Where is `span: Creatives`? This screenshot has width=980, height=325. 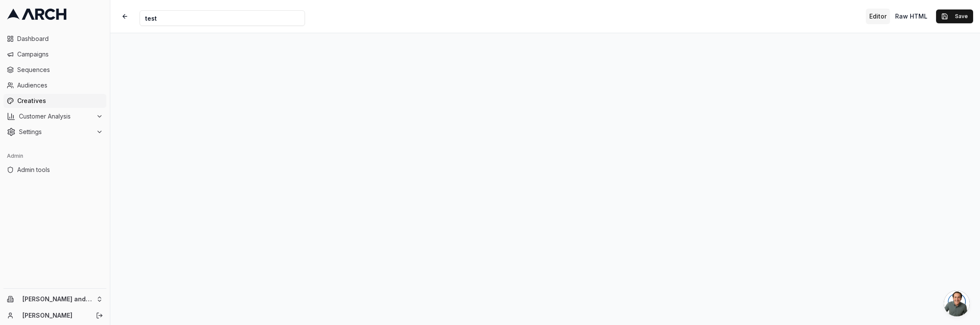 span: Creatives is located at coordinates (60, 101).